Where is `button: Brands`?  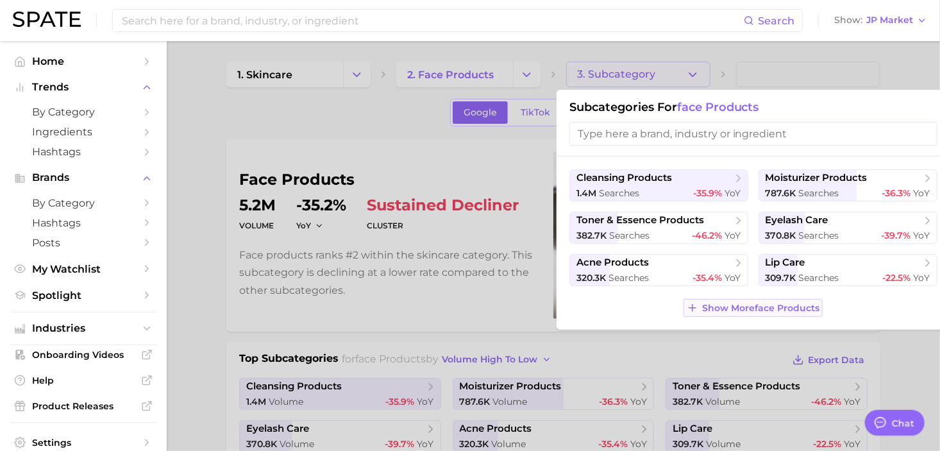
button: Brands is located at coordinates (83, 178).